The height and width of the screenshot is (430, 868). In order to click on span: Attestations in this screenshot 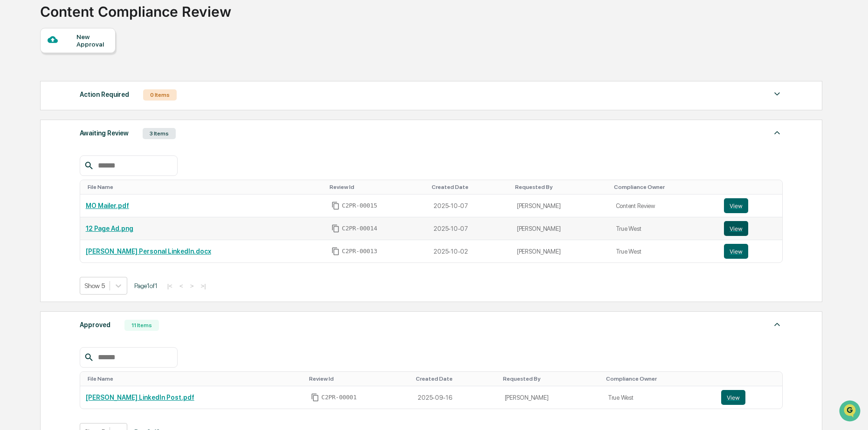, I will do `click(96, 122)`.